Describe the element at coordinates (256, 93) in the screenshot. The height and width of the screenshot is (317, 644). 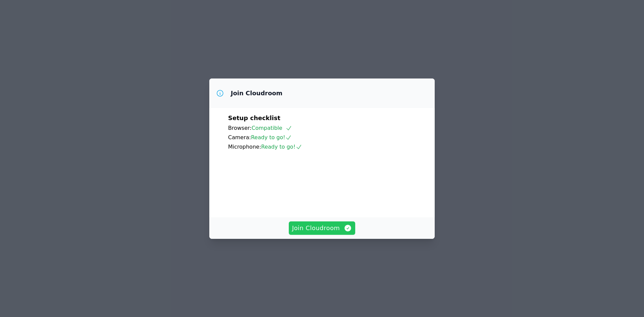
I see `h3: Join Cloudroom` at that location.